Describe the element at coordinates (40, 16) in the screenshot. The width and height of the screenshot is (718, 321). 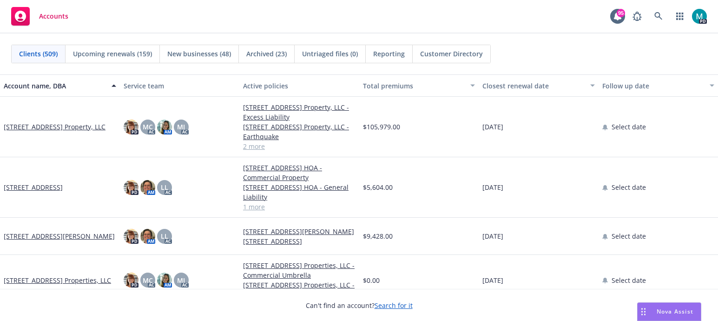
I see `a: Accounts` at that location.